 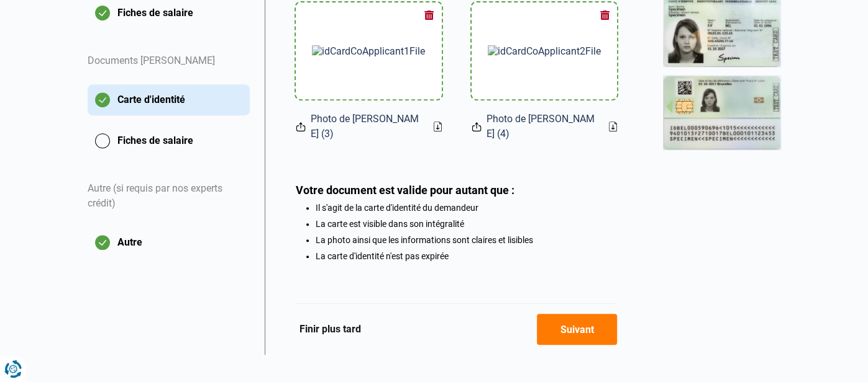 I want to click on button: Fiches de salaire, so click(x=168, y=141).